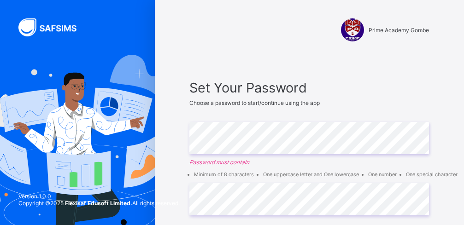 The height and width of the screenshot is (225, 464). What do you see at coordinates (311, 175) in the screenshot?
I see `li: One uppercase letter and One lowercase` at bounding box center [311, 175].